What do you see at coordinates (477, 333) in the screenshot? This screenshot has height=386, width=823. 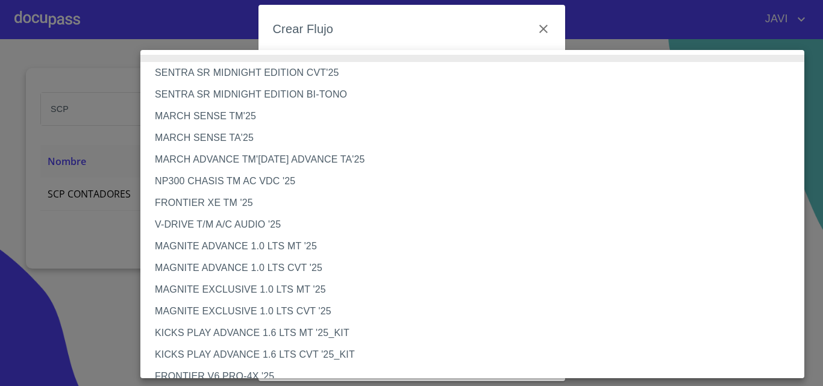 I see `li: KICKS PLAY ADVANCE 1.6 LTS MT '25_KIT` at bounding box center [477, 333].